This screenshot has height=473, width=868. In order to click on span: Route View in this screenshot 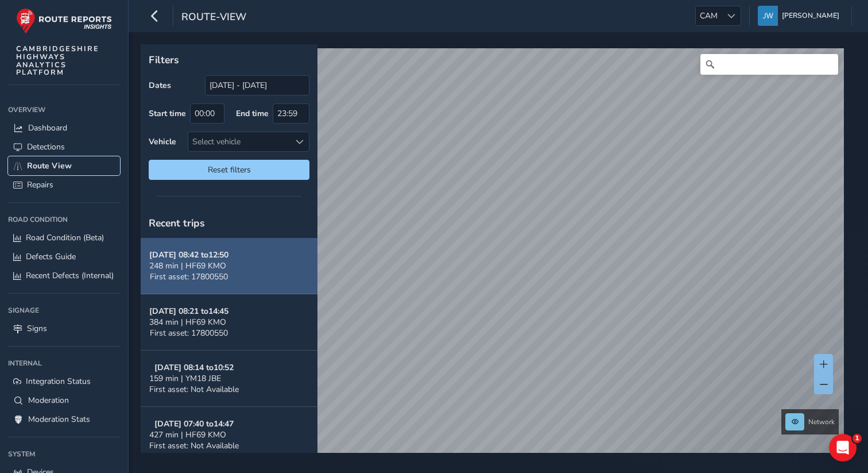, I will do `click(49, 165)`.